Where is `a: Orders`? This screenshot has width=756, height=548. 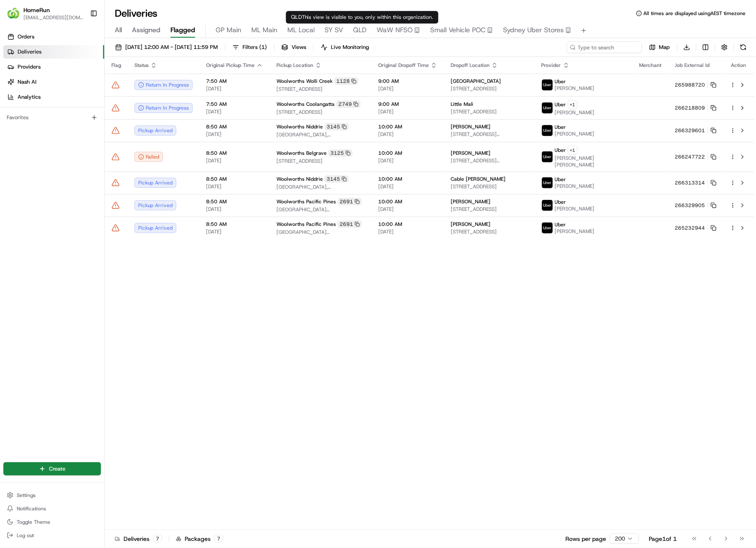
a: Orders is located at coordinates (53, 37).